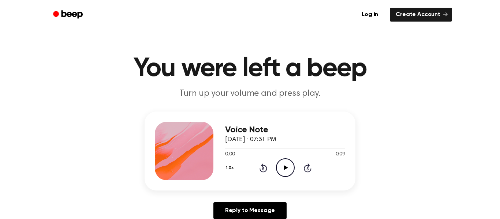 The height and width of the screenshot is (219, 500). I want to click on span: 0:00, so click(230, 155).